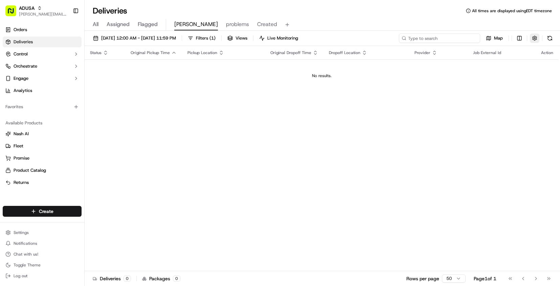 This screenshot has width=560, height=286. Describe the element at coordinates (42, 42) in the screenshot. I see `a: Deliveries` at that location.